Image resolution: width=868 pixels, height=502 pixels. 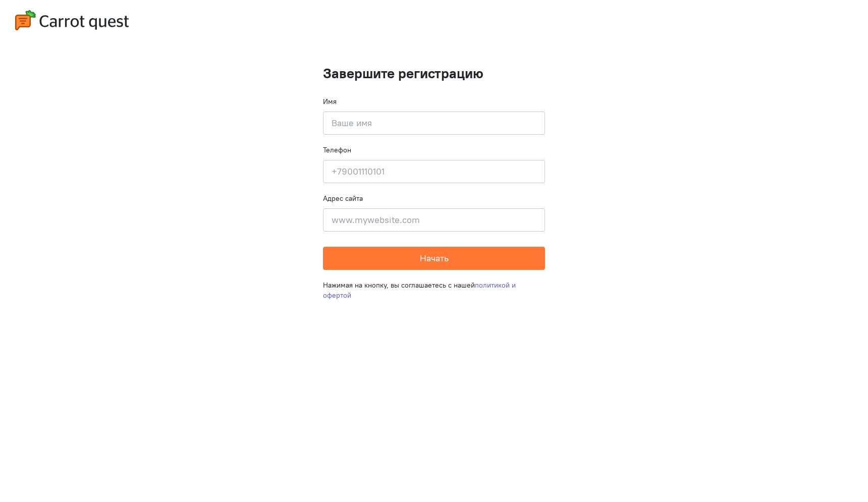 What do you see at coordinates (72, 21) in the screenshot?
I see `img: carrot-quest-logo.svg` at bounding box center [72, 21].